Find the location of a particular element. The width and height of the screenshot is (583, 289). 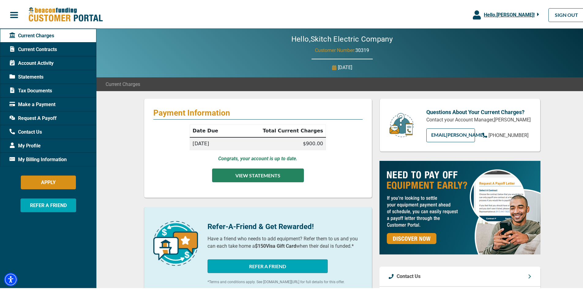

span: Statements is located at coordinates (26, 76).